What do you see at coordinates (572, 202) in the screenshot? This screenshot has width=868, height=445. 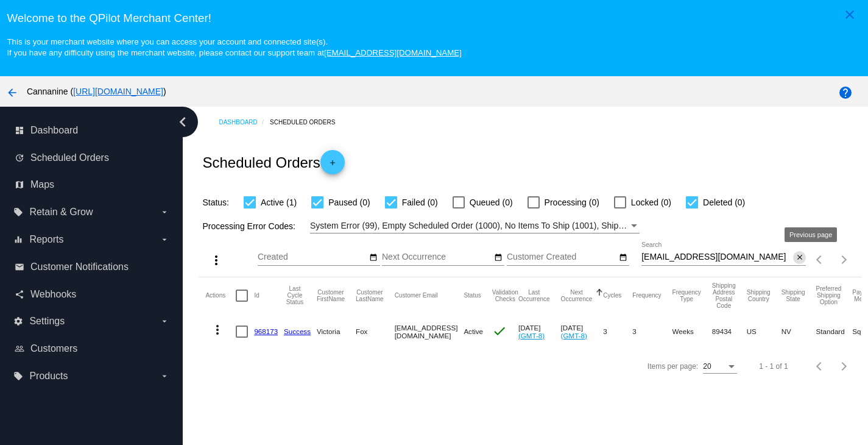 I see `span: Processing (0)` at bounding box center [572, 202].